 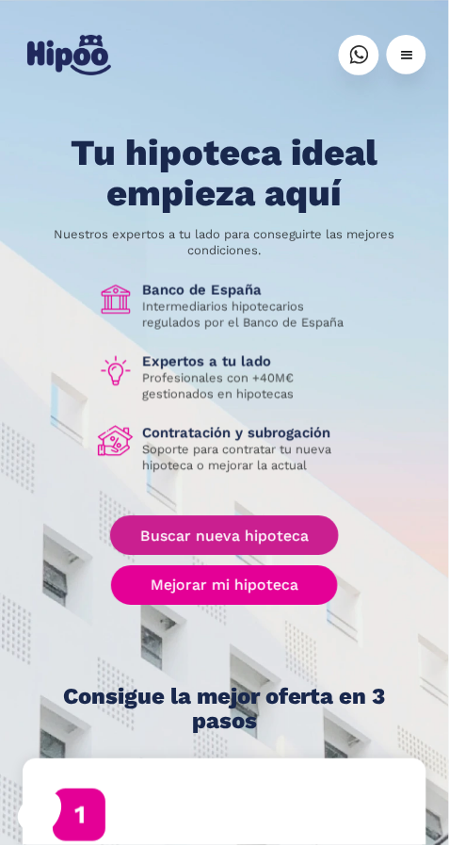 What do you see at coordinates (248, 458) in the screenshot?
I see `p: Soporte para contratar tu nueva hipoteca o mejorar la actual` at bounding box center [248, 458].